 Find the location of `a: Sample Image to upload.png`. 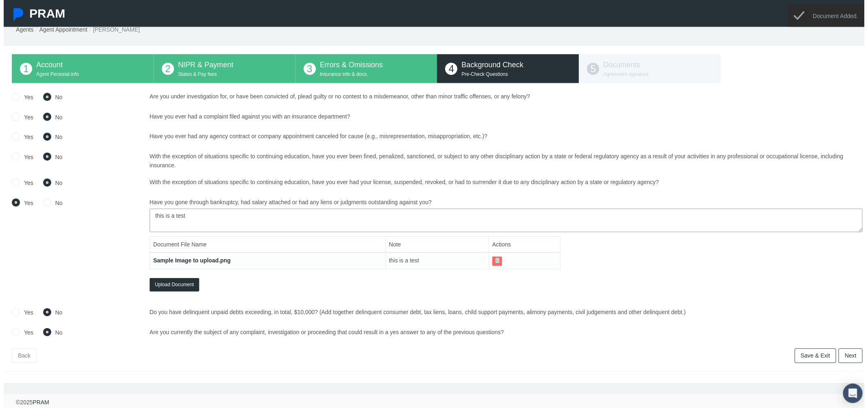

a: Sample Image to upload.png is located at coordinates (190, 262).